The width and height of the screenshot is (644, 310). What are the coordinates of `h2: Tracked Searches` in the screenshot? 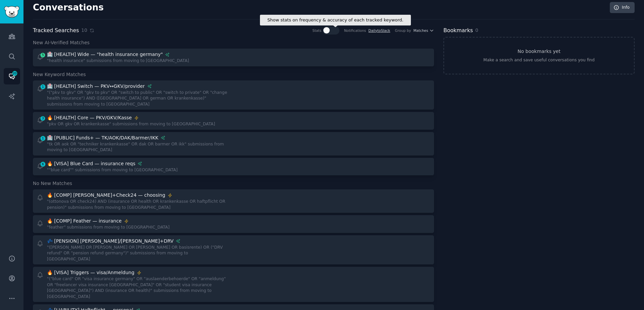 It's located at (56, 31).